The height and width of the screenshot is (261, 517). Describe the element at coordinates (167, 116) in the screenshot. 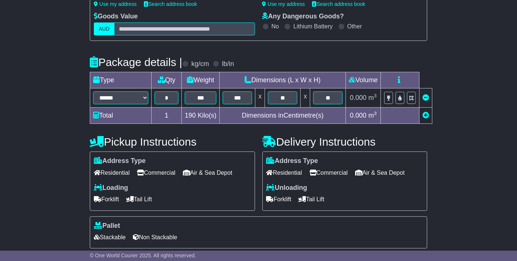

I see `td: 1` at that location.